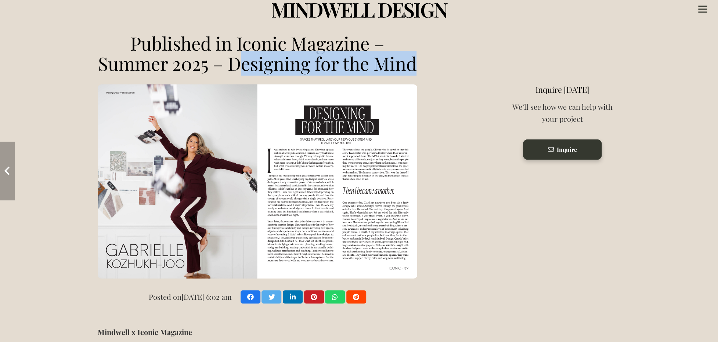  I want to click on h3: Published in Iconic Magazine – Summer 2025 – Designing for the Mind, so click(257, 53).